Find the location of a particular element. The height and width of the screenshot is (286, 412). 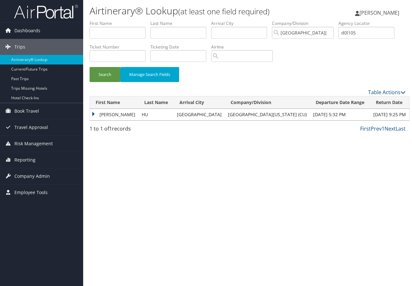

th: Return Date: activate to sort column ascending is located at coordinates (389, 103).